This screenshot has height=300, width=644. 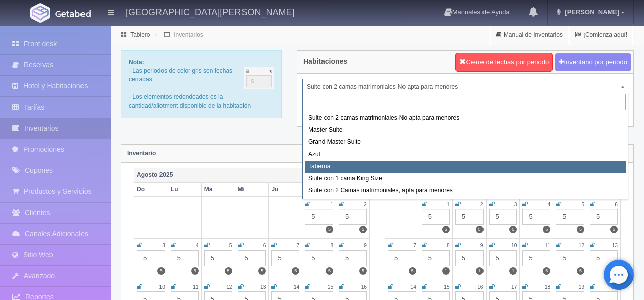 What do you see at coordinates (466, 191) in the screenshot?
I see `div: Suite con 2 Camas matrimoniales, apta para menores` at bounding box center [466, 191].